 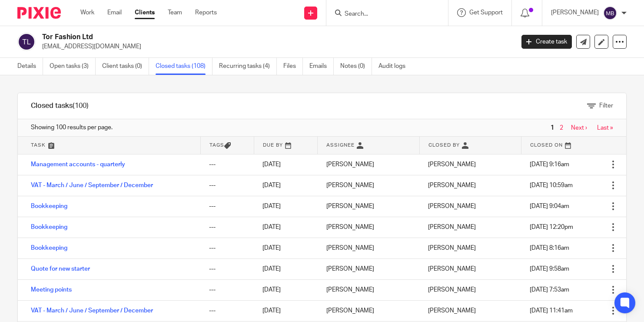 What do you see at coordinates (547, 42) in the screenshot?
I see `a: Create task` at bounding box center [547, 42].